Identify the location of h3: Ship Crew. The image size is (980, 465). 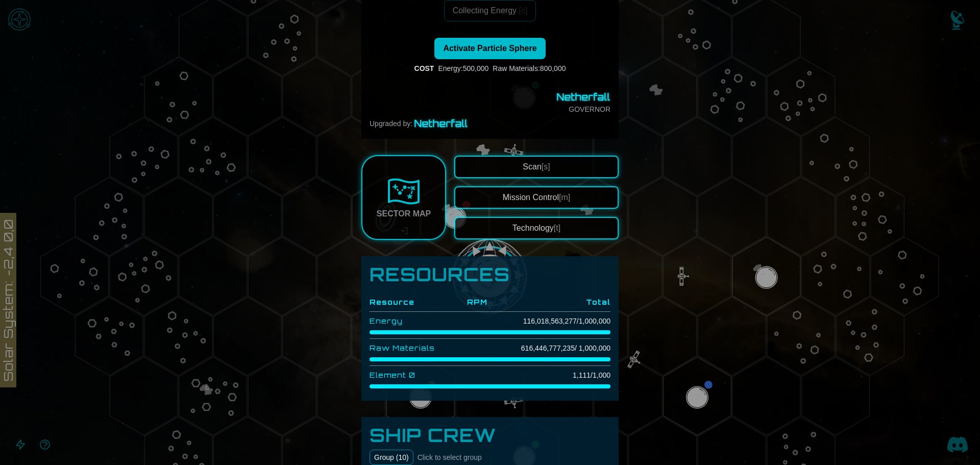
(490, 436).